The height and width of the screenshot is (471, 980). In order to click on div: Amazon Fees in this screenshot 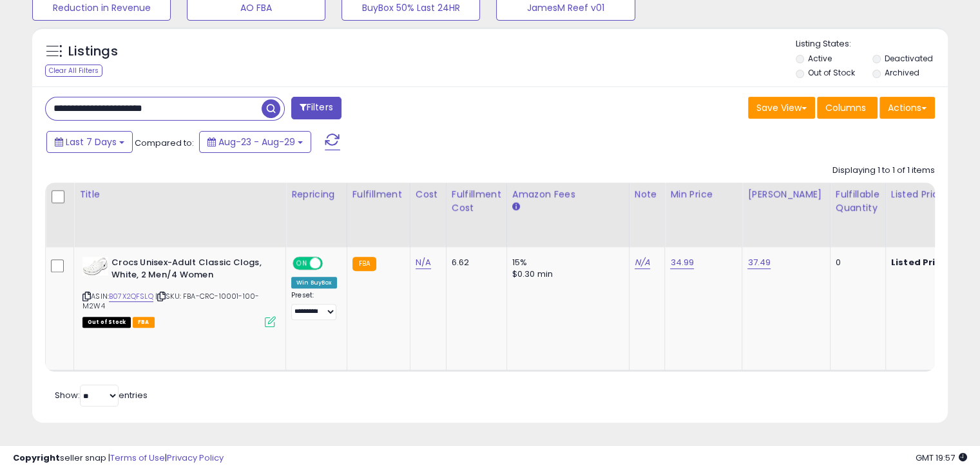, I will do `click(568, 194)`.